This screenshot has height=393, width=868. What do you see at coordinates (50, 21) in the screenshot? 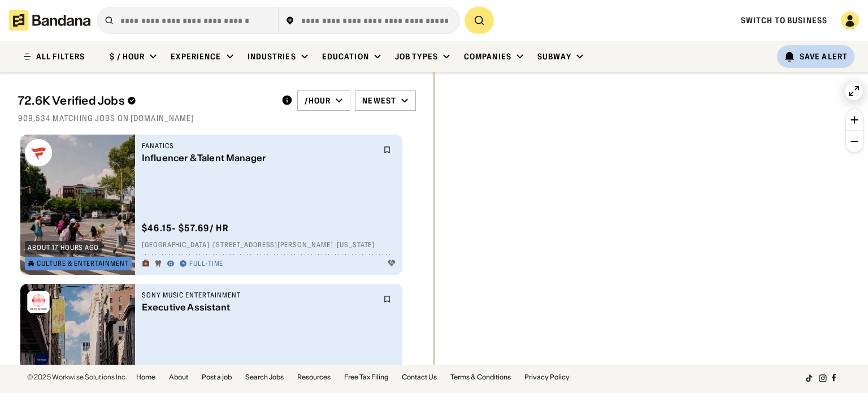
I see `img: Bandana logotype` at bounding box center [50, 21].